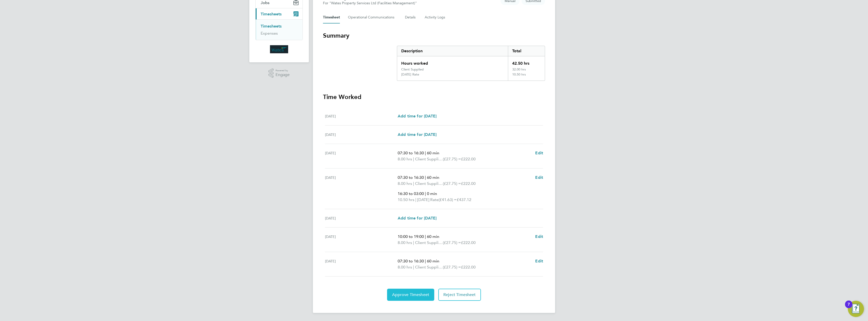 This screenshot has height=321, width=868. What do you see at coordinates (332, 17) in the screenshot?
I see `button: Timesheet` at bounding box center [332, 17].